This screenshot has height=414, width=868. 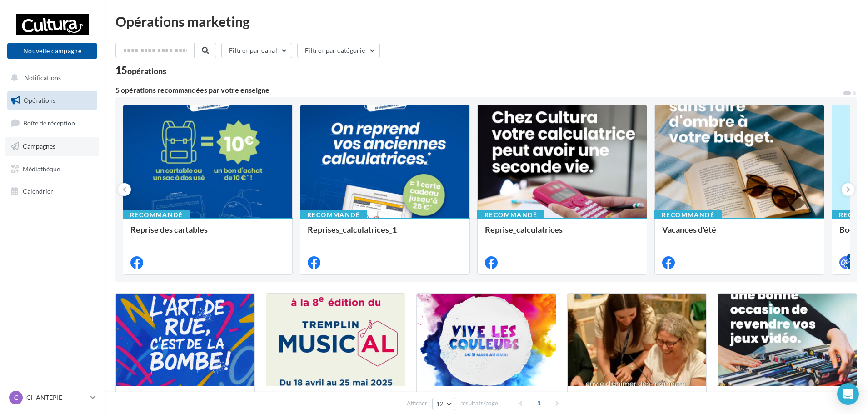 I want to click on p: CHANTEPIE, so click(x=56, y=397).